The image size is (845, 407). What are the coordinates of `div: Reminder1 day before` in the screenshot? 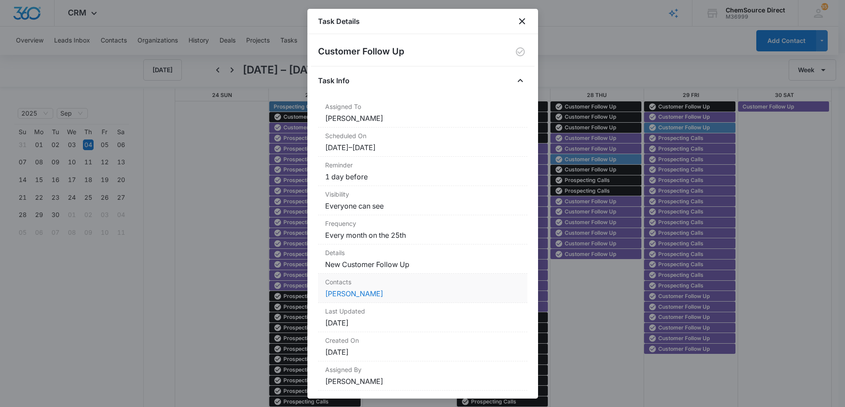 It's located at (423, 172).